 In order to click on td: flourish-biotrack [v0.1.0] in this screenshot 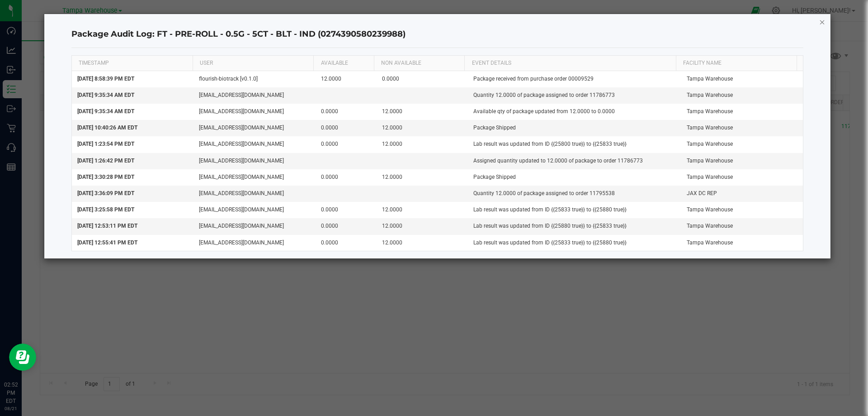, I will do `click(254, 79)`.